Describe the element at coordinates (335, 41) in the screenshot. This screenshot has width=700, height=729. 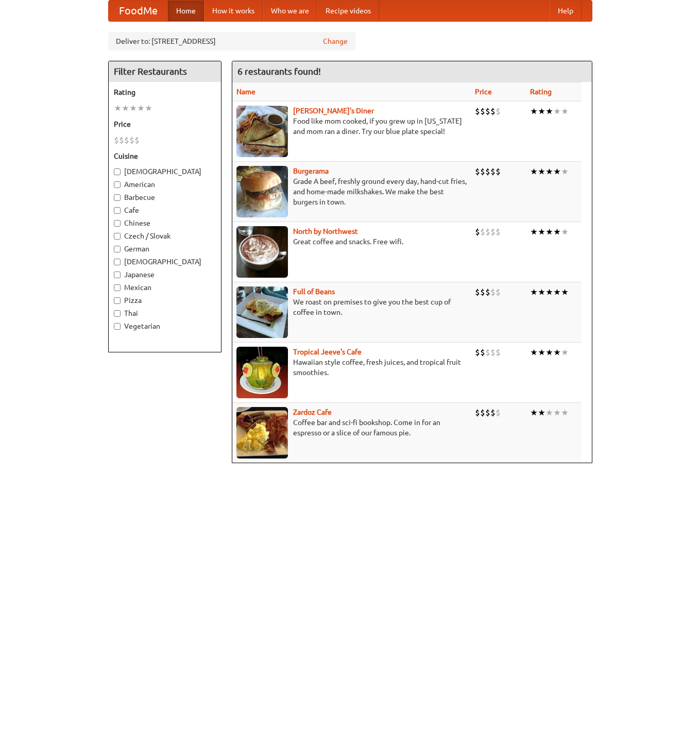
I see `a: Change` at that location.